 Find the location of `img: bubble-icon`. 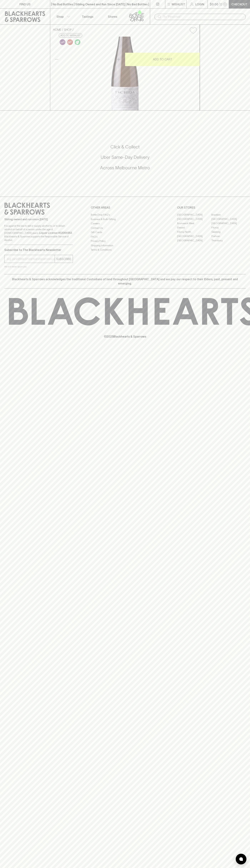

img: bubble-icon is located at coordinates (241, 859).